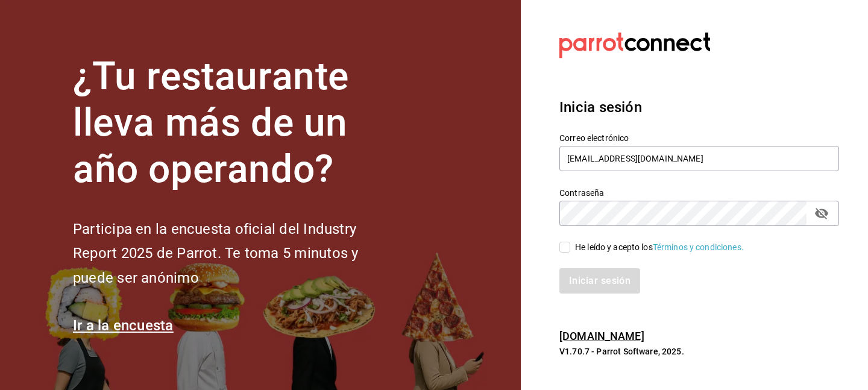 The width and height of the screenshot is (868, 390). I want to click on h2: Participa en la encuesta oficial del Industry Report 2025 de Parrot. Te toma 5 minutos y puede se..., so click(235, 254).